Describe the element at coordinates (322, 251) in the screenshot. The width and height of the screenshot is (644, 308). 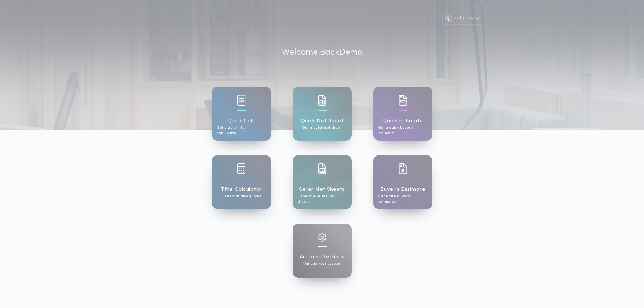
I see `a: card iconAccount SettingsManage your account` at that location.